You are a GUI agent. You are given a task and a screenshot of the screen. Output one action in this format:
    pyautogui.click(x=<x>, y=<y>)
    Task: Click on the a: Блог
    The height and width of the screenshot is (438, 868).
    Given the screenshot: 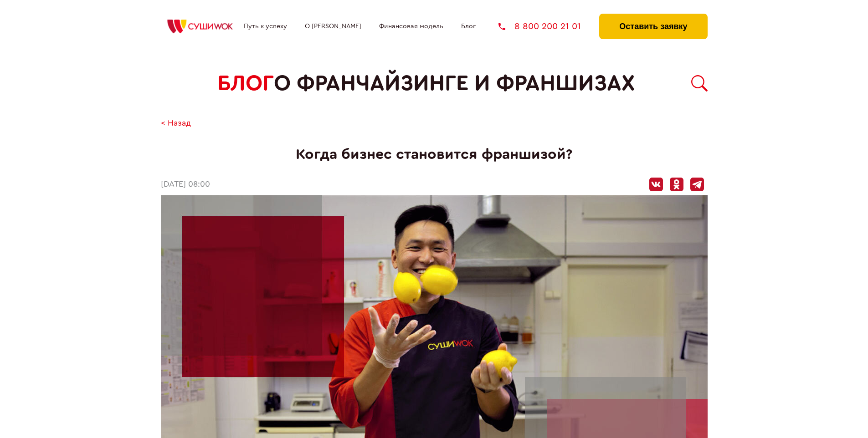 What is the action you would take?
    pyautogui.click(x=469, y=26)
    